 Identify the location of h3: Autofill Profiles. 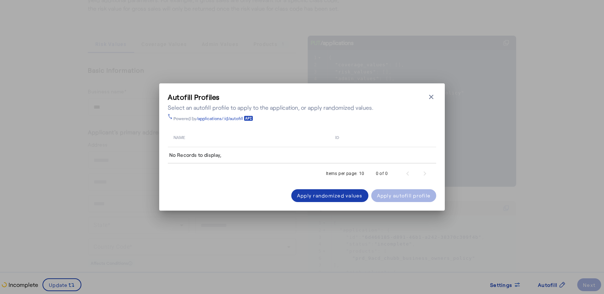
(271, 97).